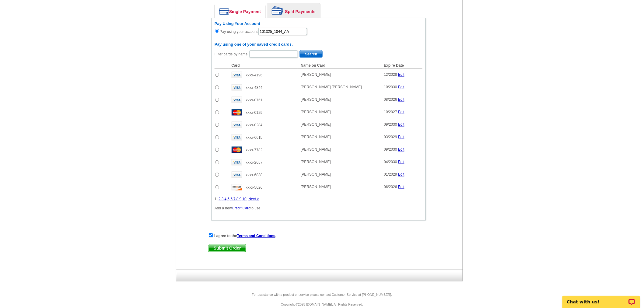 The width and height of the screenshot is (644, 308). What do you see at coordinates (245, 236) in the screenshot?
I see `strong: I agree to the .` at bounding box center [245, 236].